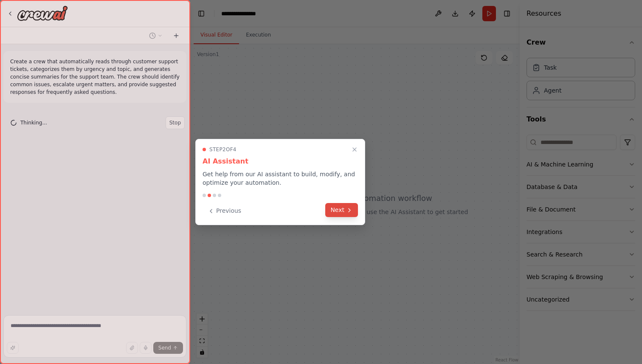 This screenshot has height=364, width=642. What do you see at coordinates (224, 211) in the screenshot?
I see `button: Previous` at bounding box center [224, 211].